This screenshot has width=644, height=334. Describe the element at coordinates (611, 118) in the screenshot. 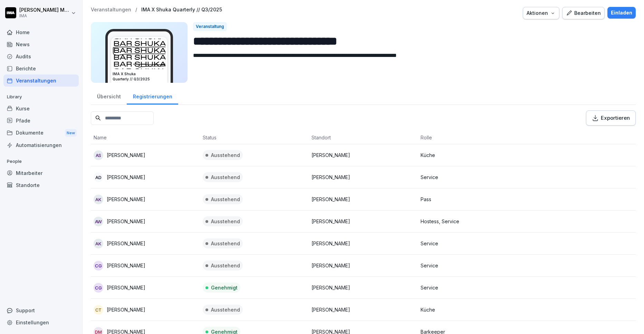

I see `button: Exportieren` at that location.